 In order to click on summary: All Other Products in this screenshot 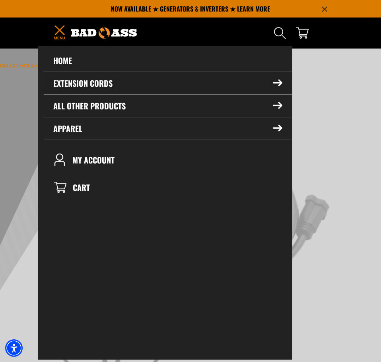, I will do `click(168, 106)`.